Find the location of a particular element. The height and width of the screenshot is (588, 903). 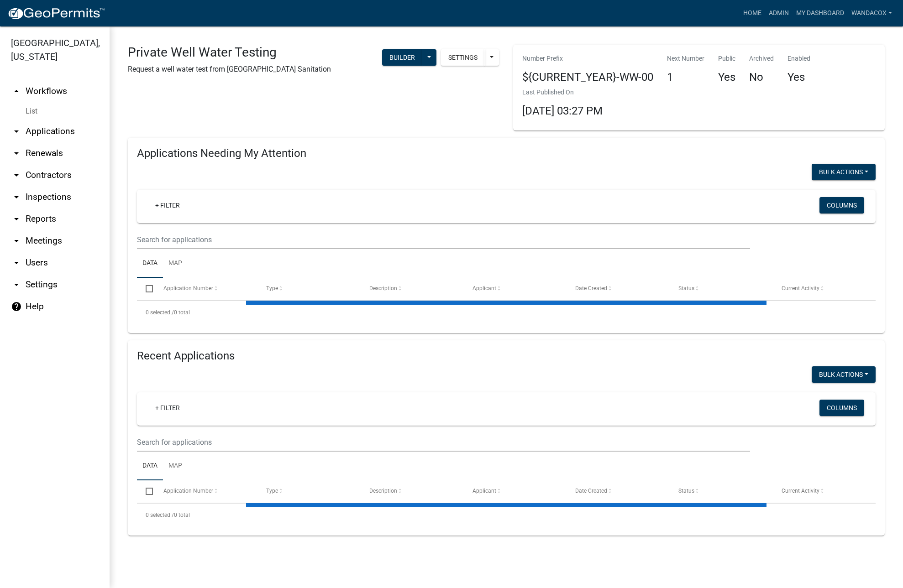

p: Archived is located at coordinates (761, 59).